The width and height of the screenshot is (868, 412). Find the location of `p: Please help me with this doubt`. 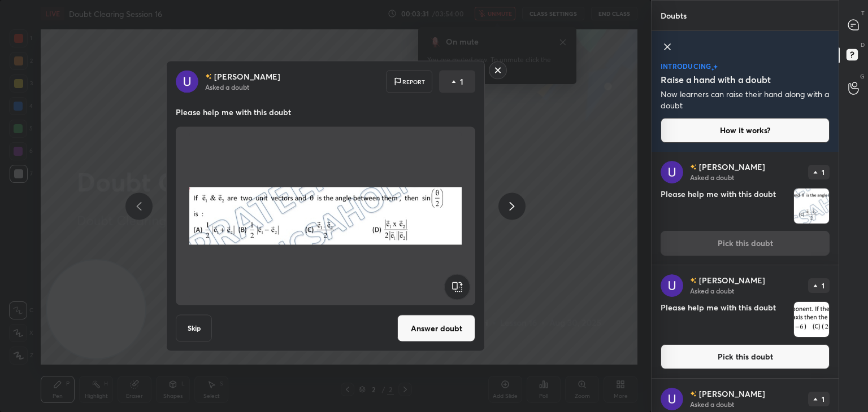

p: Please help me with this doubt is located at coordinates (326, 113).